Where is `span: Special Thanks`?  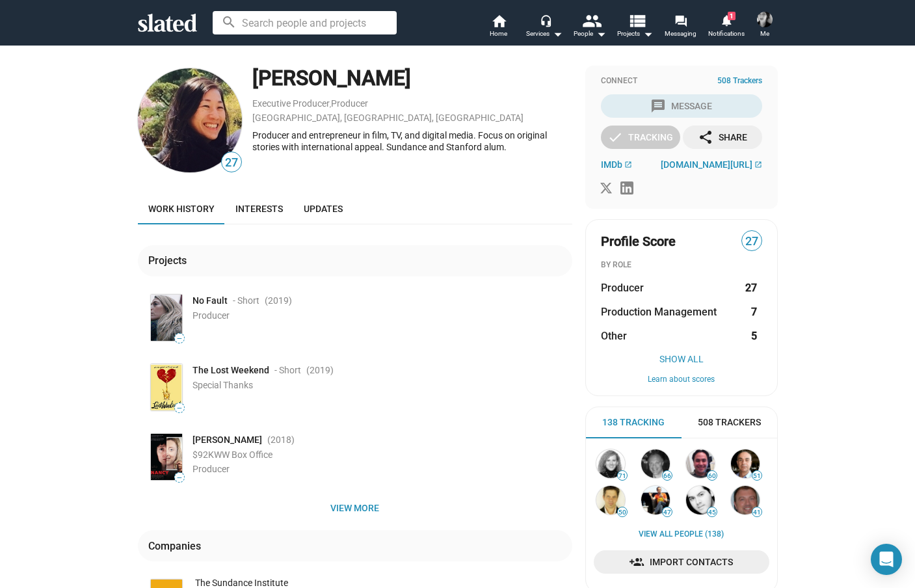 span: Special Thanks is located at coordinates (223, 385).